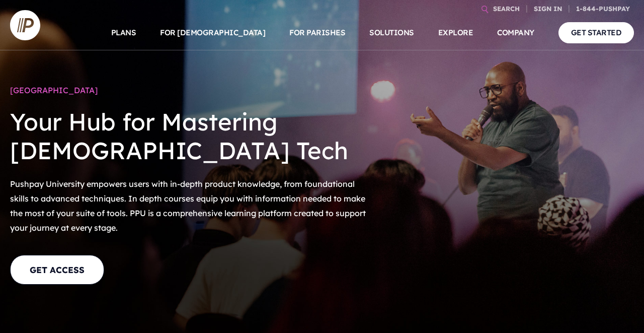  What do you see at coordinates (187, 206) in the screenshot?
I see `span: Pushpay University empowers users with in-depth product knowledge, from foundational skills to ad...` at bounding box center [187, 206].